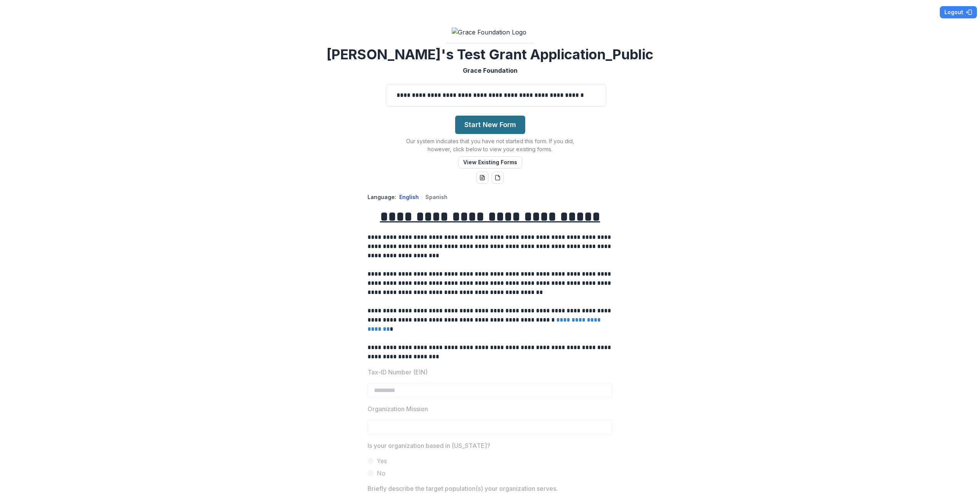  What do you see at coordinates (381, 196) in the screenshot?
I see `p: Language:` at bounding box center [381, 196].